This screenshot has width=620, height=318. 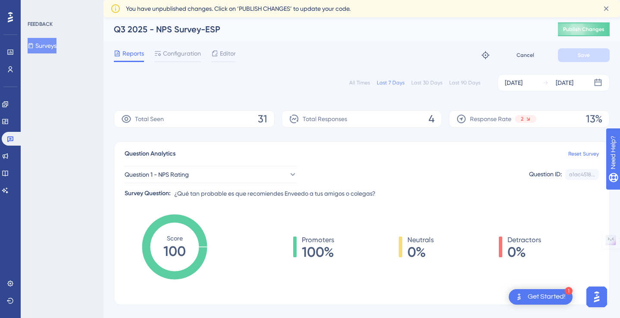 What do you see at coordinates (238, 9) in the screenshot?
I see `span: You have unpublished changes. Click on ‘PUBLISH CHANGES’ to update your code.` at bounding box center [238, 9].